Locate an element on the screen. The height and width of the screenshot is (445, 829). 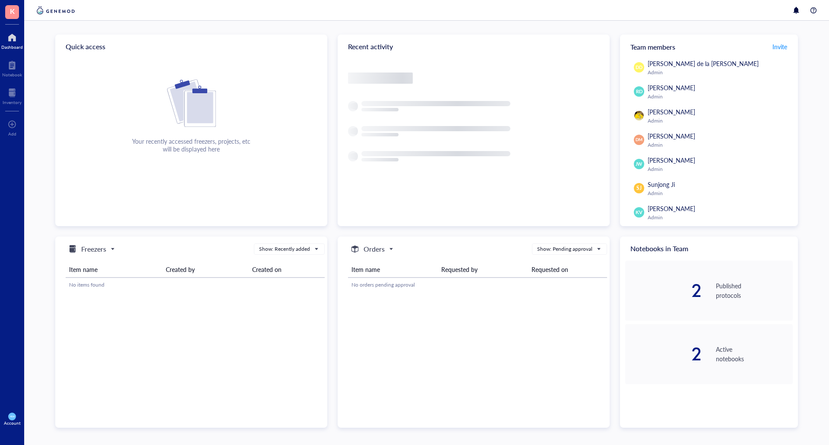
button: Invite is located at coordinates (779, 47).